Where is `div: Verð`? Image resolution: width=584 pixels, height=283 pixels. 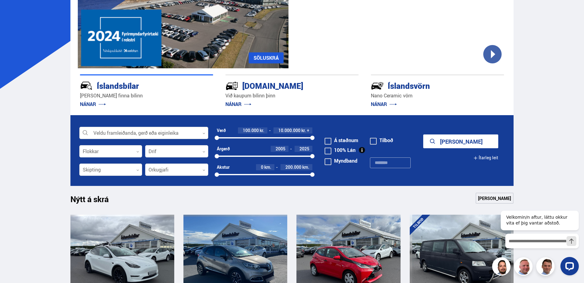 div: Verð is located at coordinates (221, 130).